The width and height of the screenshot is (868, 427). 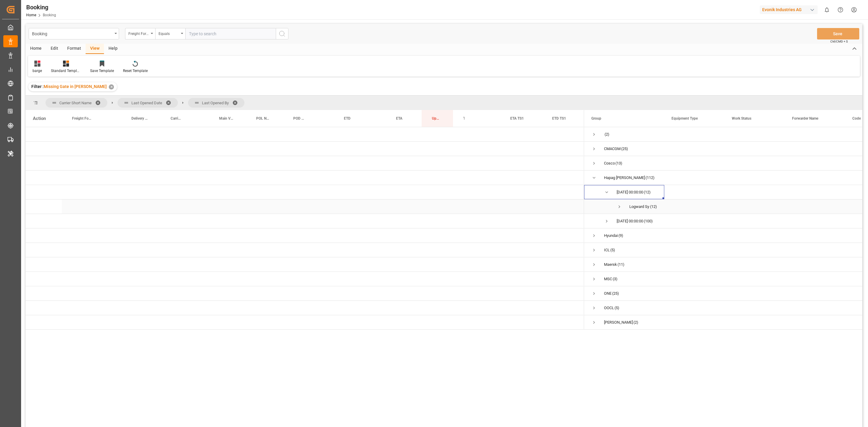 What do you see at coordinates (559, 119) in the screenshot?
I see `span: ETD TS1` at bounding box center [559, 119].